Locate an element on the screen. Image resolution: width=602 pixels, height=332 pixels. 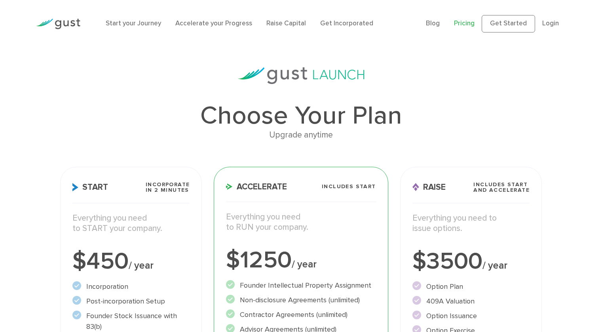
p: Everything you need to issue options. is located at coordinates (471, 223).